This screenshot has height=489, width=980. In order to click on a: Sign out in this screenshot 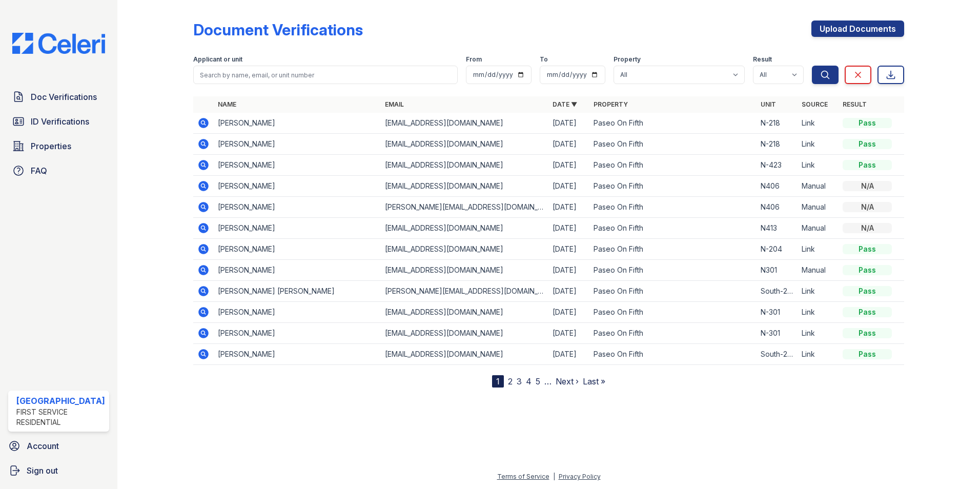, I will do `click(58, 471)`.